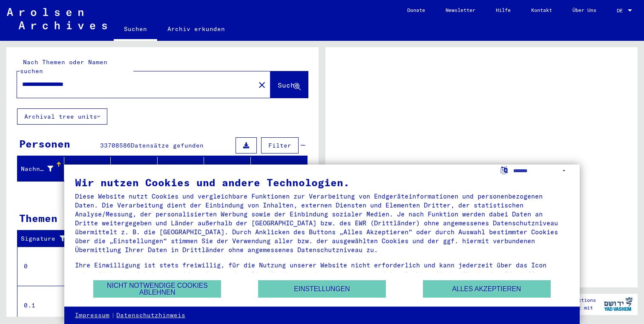 The image size is (644, 324). I want to click on span: Datensätze gefunden, so click(167, 146).